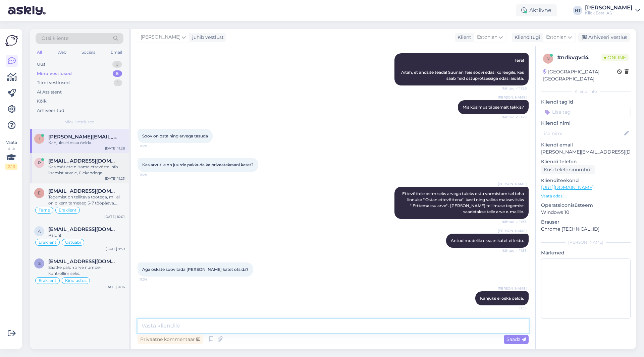  What do you see at coordinates (514, 308) in the screenshot?
I see `span: 11:35` at bounding box center [514, 308].